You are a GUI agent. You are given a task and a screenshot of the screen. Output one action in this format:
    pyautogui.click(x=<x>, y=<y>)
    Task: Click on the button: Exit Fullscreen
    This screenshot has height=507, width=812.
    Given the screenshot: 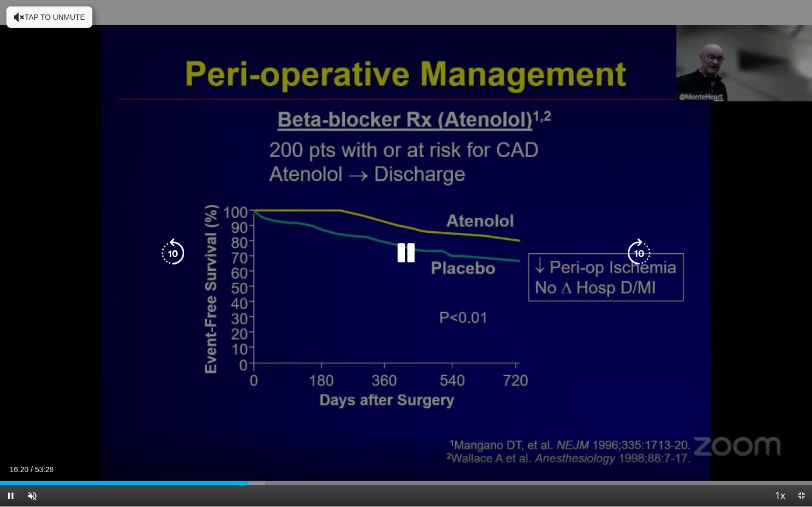 What is the action you would take?
    pyautogui.click(x=802, y=496)
    